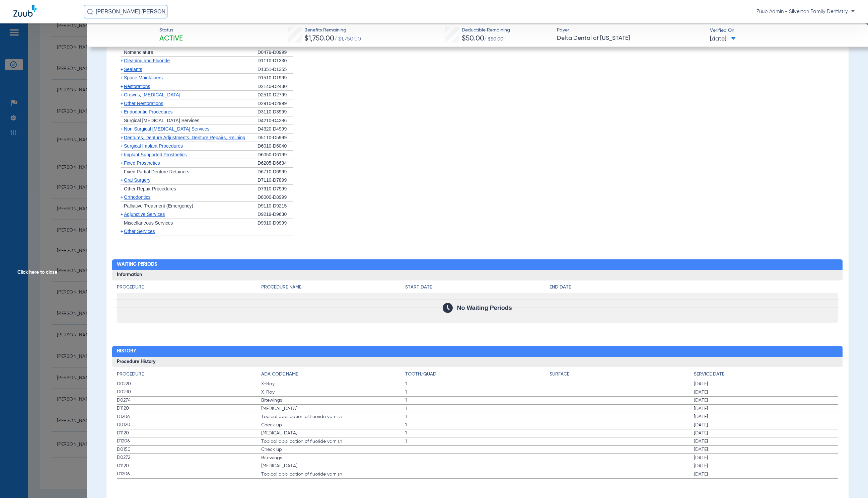 Image resolution: width=868 pixels, height=498 pixels. What do you see at coordinates (477, 363) in the screenshot?
I see `h3: Procedure History` at bounding box center [477, 363].